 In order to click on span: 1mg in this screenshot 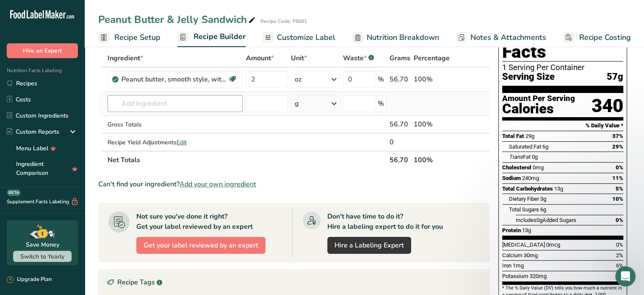, I will do `click(518, 265)`.